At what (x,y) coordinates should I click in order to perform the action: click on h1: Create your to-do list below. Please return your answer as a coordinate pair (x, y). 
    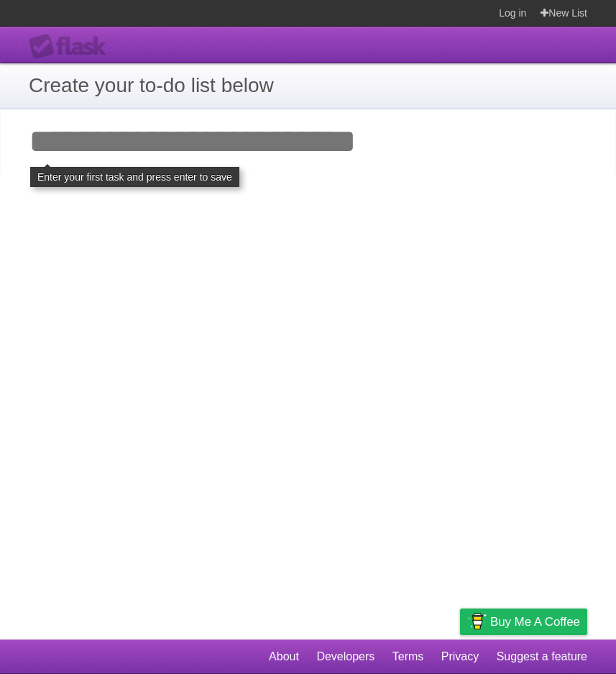
    Looking at the image, I should click on (308, 85).